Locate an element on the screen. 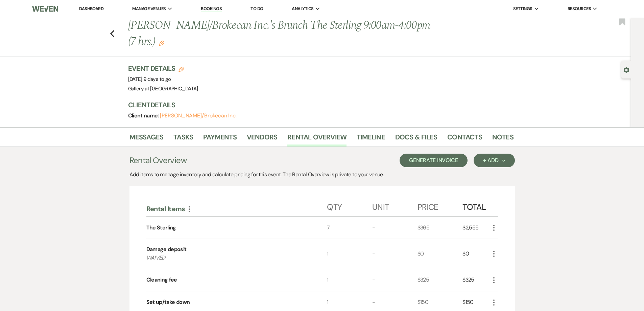  div: $365 is located at coordinates (440, 227).